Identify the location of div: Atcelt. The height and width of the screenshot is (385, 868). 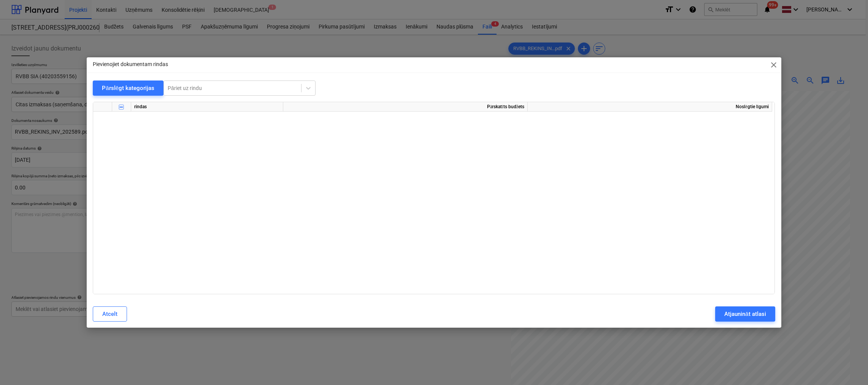
(109, 314).